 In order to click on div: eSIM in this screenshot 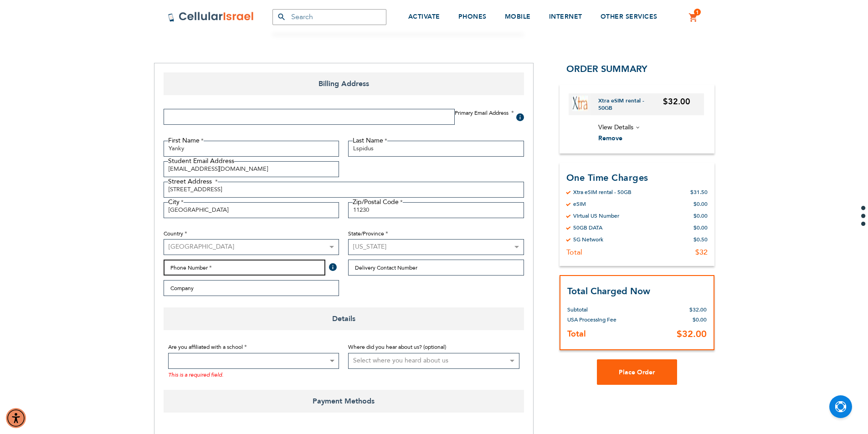, I will do `click(579, 204)`.